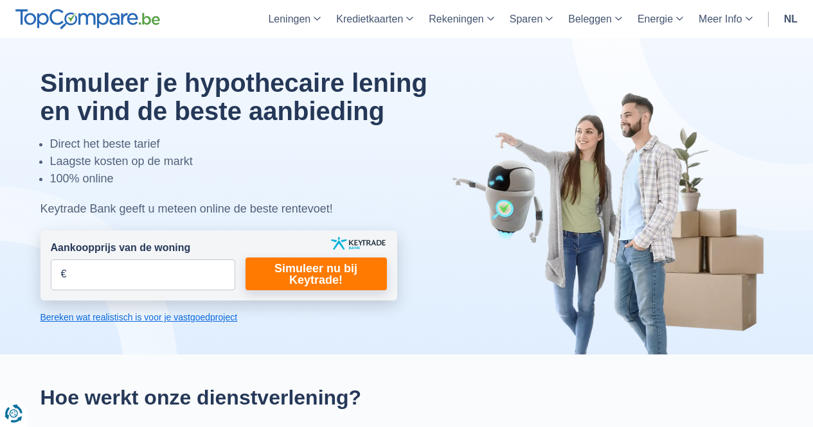  I want to click on label: Aankoopprijs van de woning, so click(121, 248).